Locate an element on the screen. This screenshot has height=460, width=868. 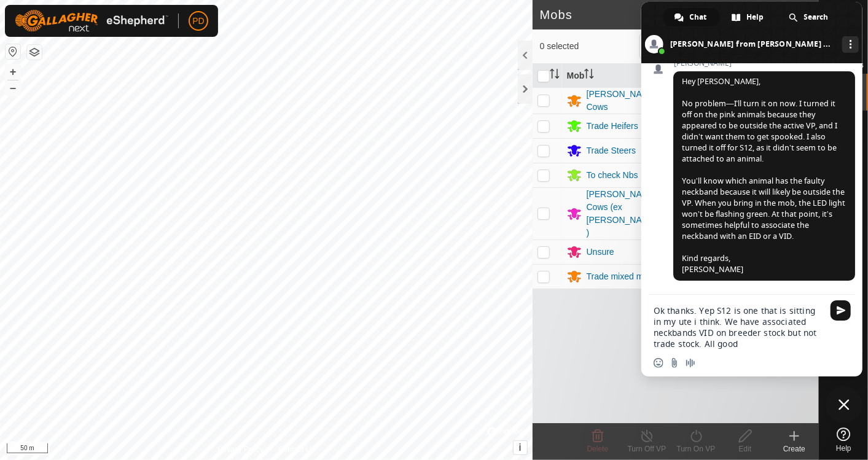
span: 0 selected is located at coordinates (589, 46).